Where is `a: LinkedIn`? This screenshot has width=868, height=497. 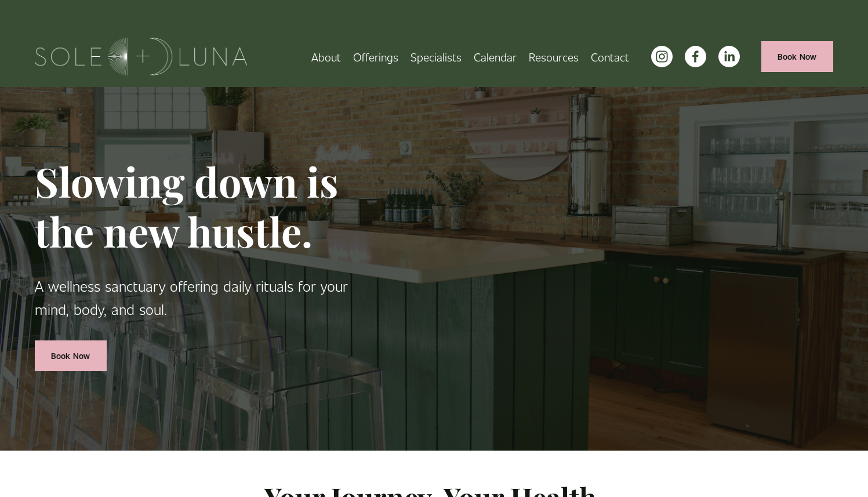
a: LinkedIn is located at coordinates (729, 56).